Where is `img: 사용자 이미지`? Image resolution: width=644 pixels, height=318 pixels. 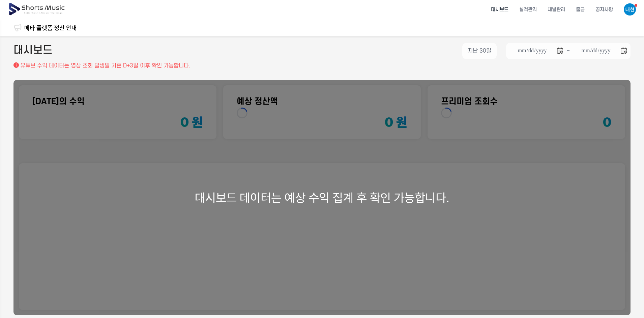 img: 사용자 이미지 is located at coordinates (630, 9).